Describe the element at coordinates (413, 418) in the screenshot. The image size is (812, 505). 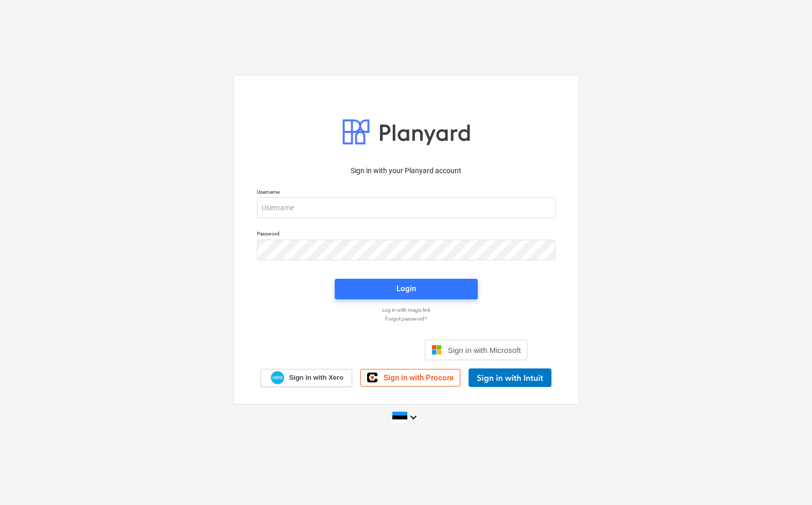
I see `i: keyboard_arrow_down` at that location.